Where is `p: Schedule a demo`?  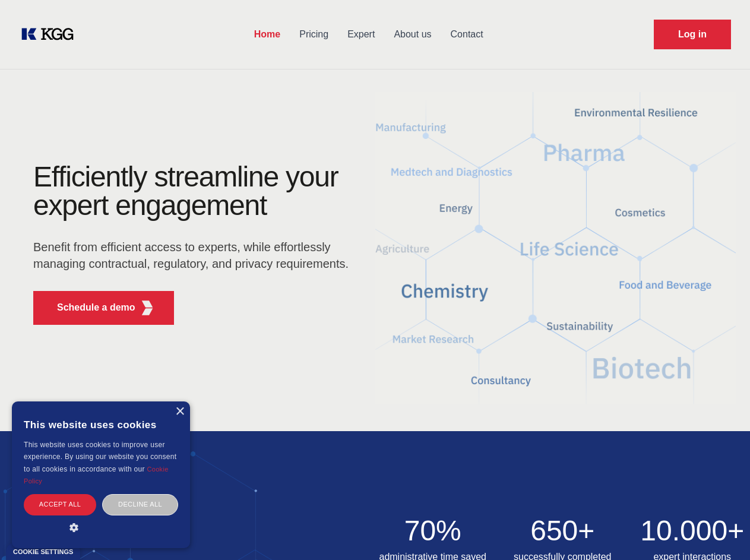 p: Schedule a demo is located at coordinates (96, 308).